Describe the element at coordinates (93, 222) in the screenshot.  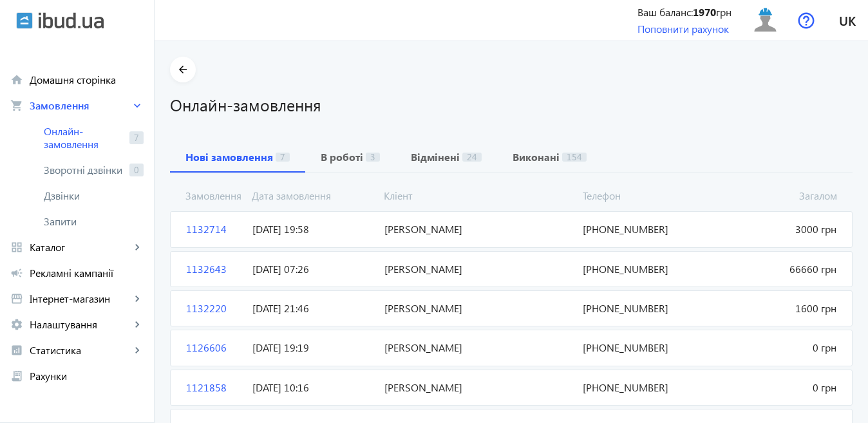
I see `span: Запити` at that location.